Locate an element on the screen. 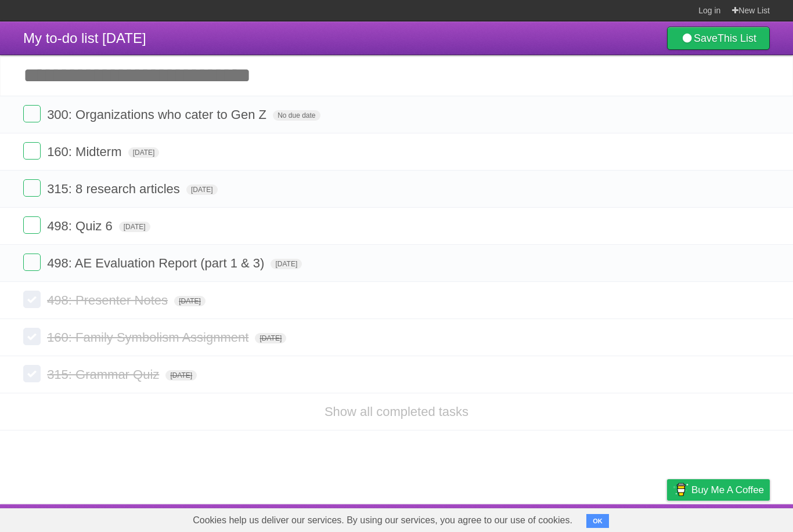  img: Buy me a coffee is located at coordinates (680, 489).